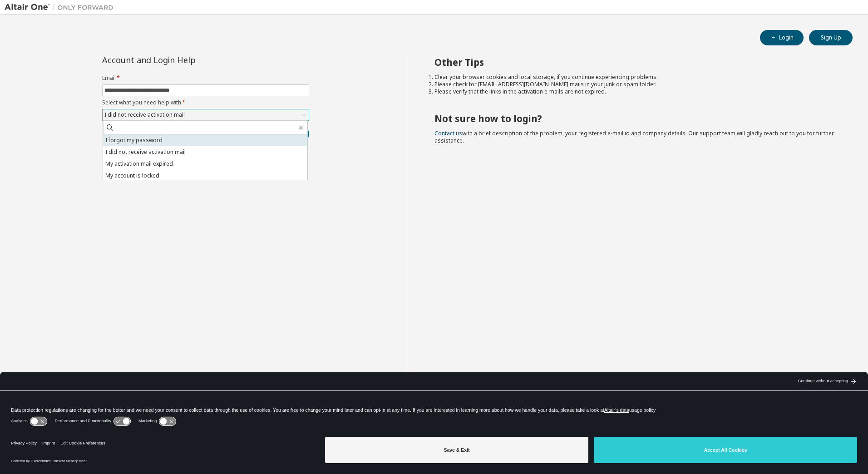  What do you see at coordinates (831, 38) in the screenshot?
I see `button: Sign Up` at bounding box center [831, 38].